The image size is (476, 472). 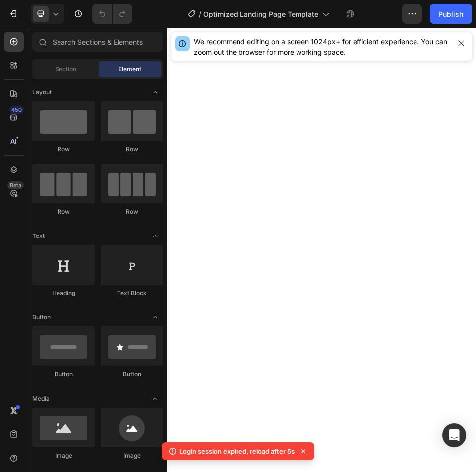 I want to click on span: Optimized Landing Page Template, so click(x=261, y=14).